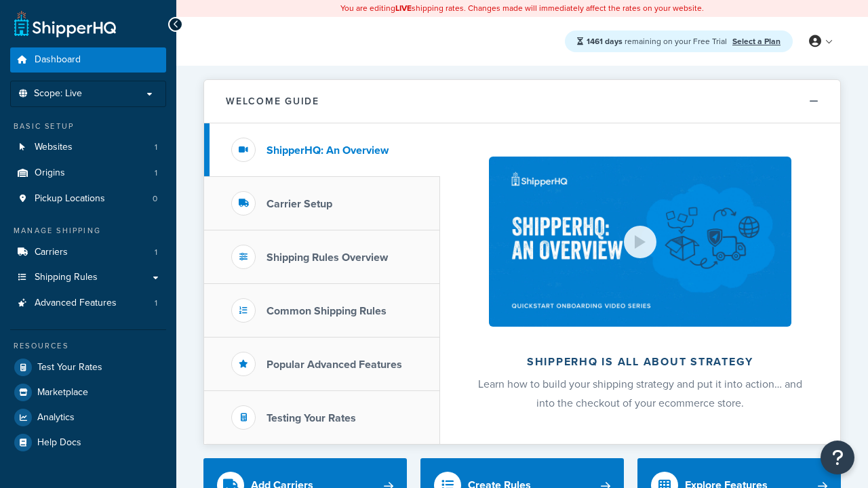 The image size is (868, 488). Describe the element at coordinates (299, 204) in the screenshot. I see `h3: Carrier Setup` at that location.